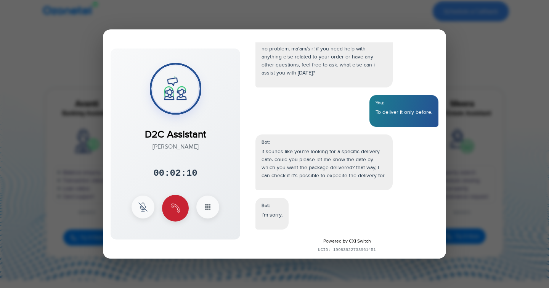 This screenshot has width=549, height=288. I want to click on div: 00:02:10, so click(175, 173).